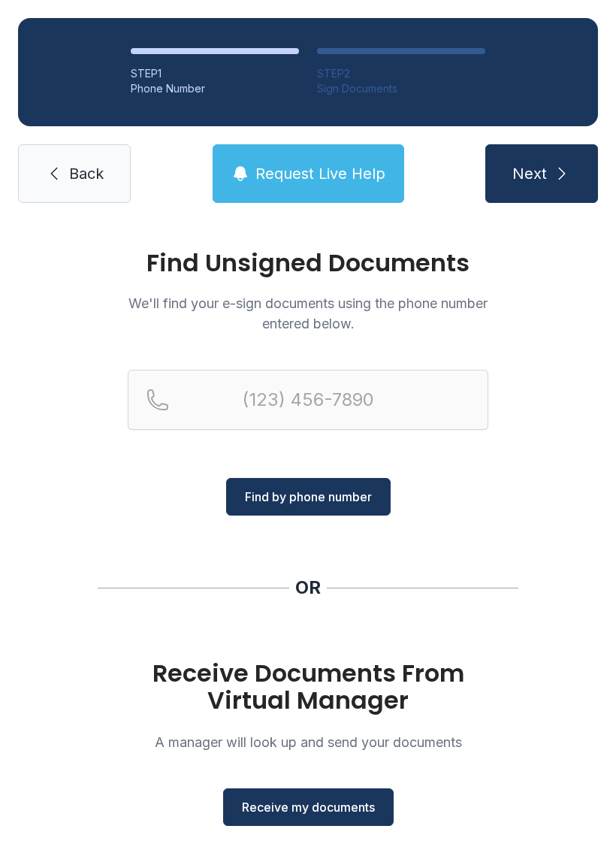 This screenshot has height=850, width=616. What do you see at coordinates (87, 174) in the screenshot?
I see `span: Back` at bounding box center [87, 174].